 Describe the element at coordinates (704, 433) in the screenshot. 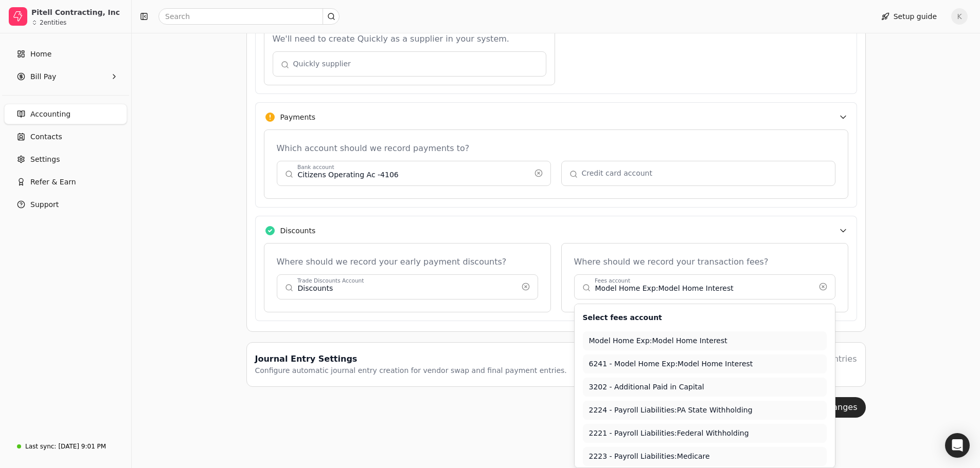

I see `span: 2221 - Payroll Liabilities:Federal Withholding` at that location.